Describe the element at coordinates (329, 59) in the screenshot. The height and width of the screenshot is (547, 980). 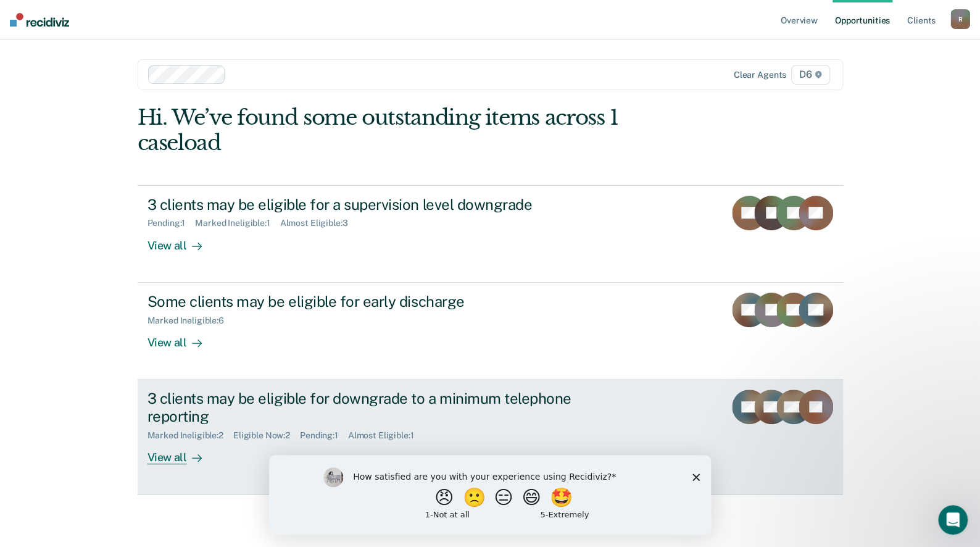
I see `div: 5 - Extremely` at that location.